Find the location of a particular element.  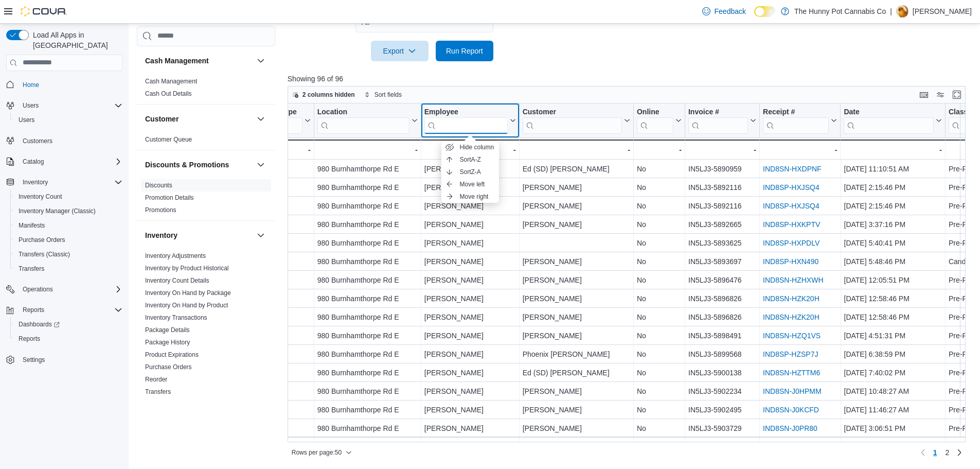

button: Home is located at coordinates (64, 84).